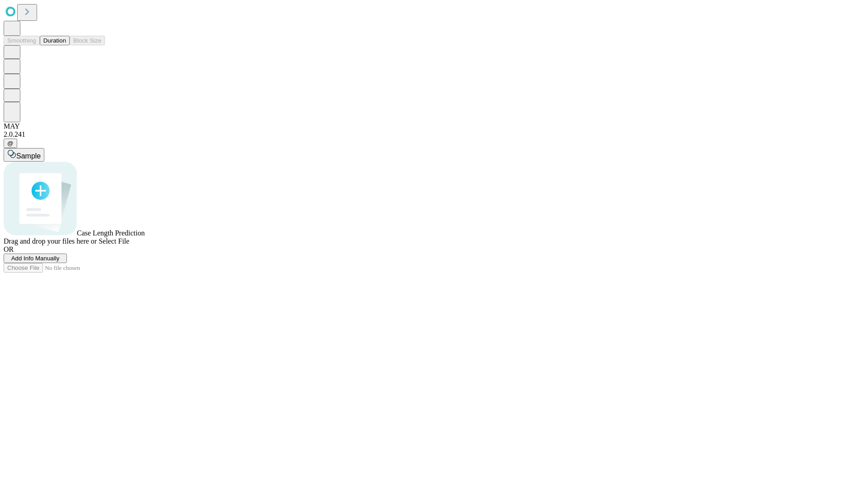 The height and width of the screenshot is (489, 868). I want to click on button: Sample, so click(24, 155).